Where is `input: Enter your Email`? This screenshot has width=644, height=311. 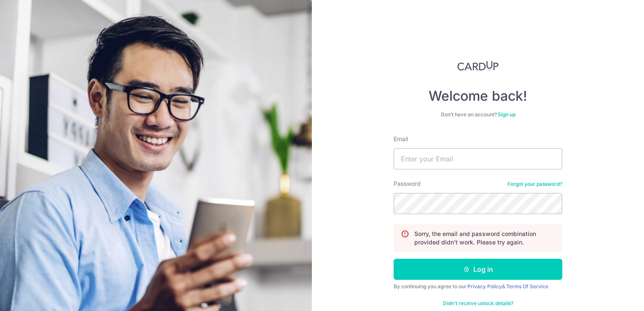
input: Enter your Email is located at coordinates (478, 159).